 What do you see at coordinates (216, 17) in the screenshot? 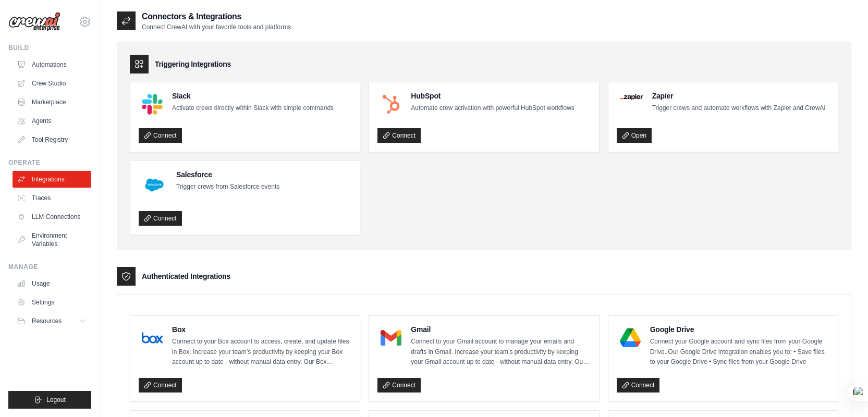
I see `h2: Connectors & Integrations` at bounding box center [216, 17].